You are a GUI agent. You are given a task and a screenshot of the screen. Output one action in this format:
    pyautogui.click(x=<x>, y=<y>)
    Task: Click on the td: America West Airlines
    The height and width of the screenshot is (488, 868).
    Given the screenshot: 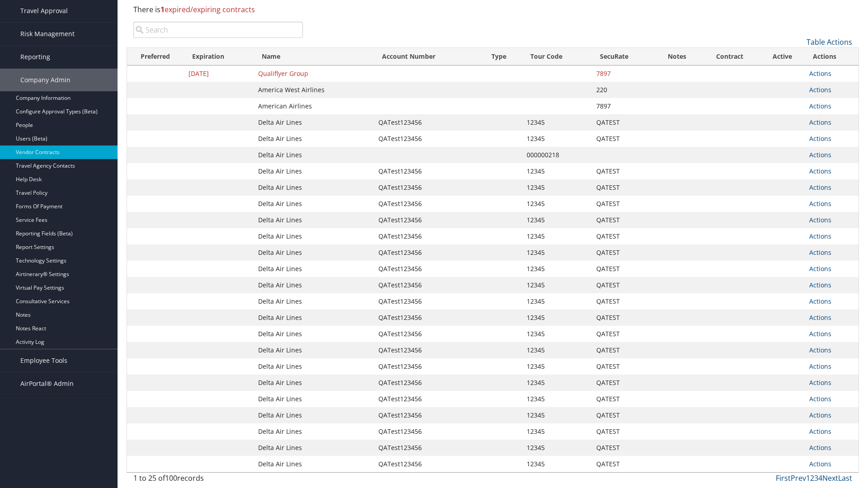 What is the action you would take?
    pyautogui.click(x=314, y=90)
    